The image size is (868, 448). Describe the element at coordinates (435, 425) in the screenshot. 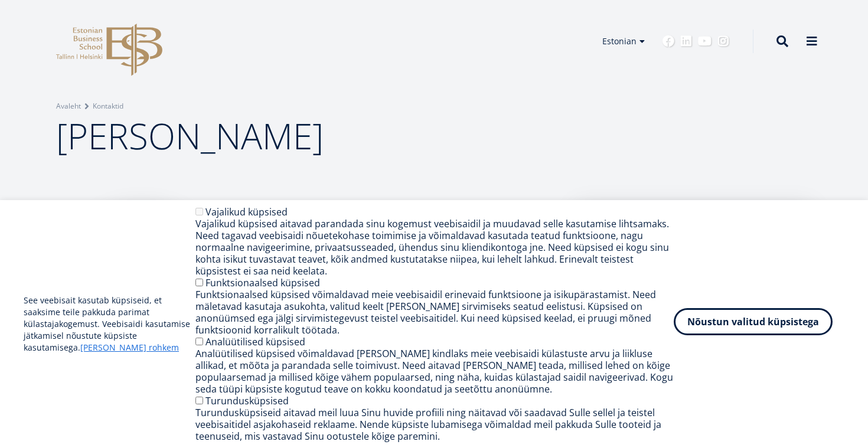

I see `div: Turundusküpsiseid aitavad meil luua Sinu huvide profiili ning näitavad või saadavad Sulle sellel ...` at that location.